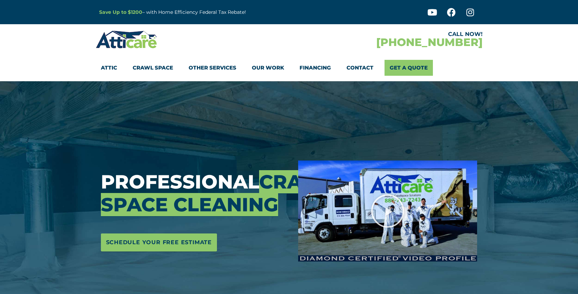  Describe the element at coordinates (195, 193) in the screenshot. I see `h3: Professional` at that location.